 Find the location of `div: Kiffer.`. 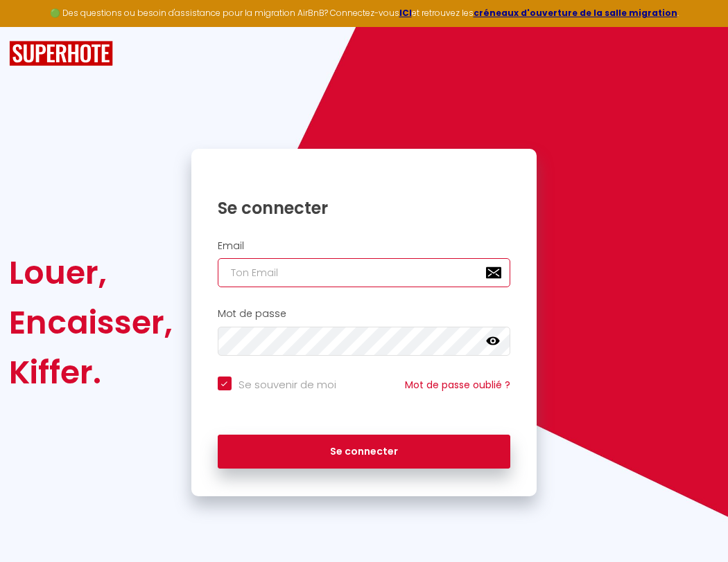

div: Kiffer. is located at coordinates (91, 373).